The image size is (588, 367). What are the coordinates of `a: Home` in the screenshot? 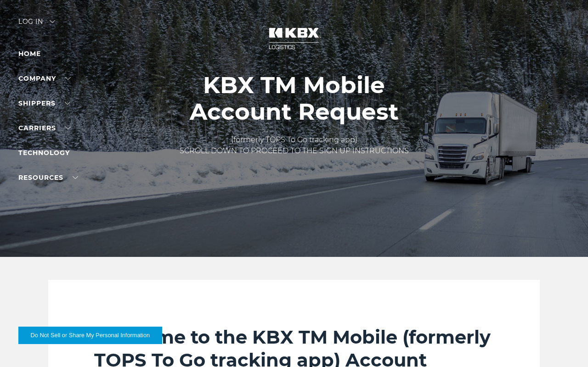 It's located at (29, 54).